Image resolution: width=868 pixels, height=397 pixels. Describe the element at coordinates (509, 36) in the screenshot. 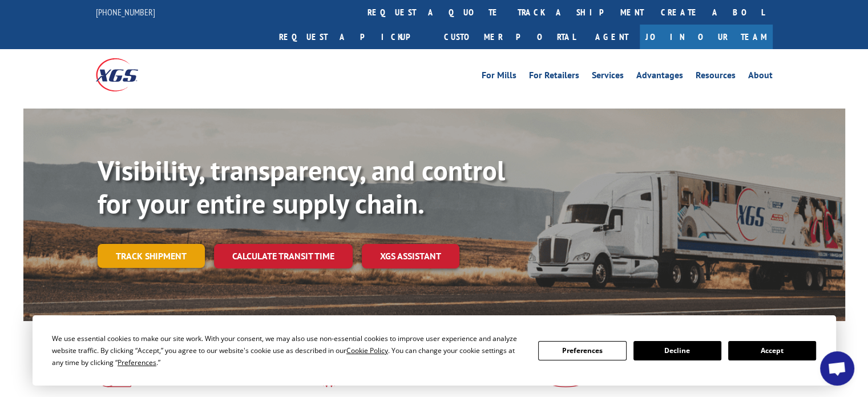

I see `a: Customer Portal` at that location.